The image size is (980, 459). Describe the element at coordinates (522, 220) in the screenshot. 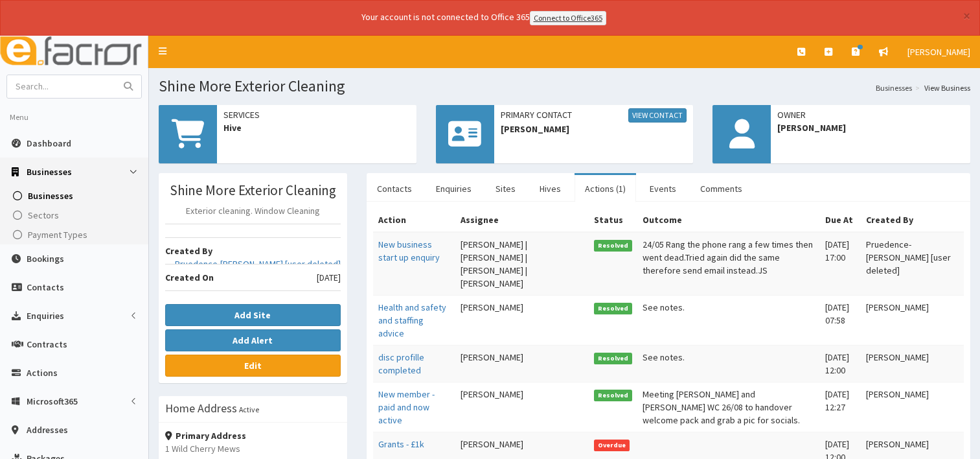

I see `th: Assignee` at that location.